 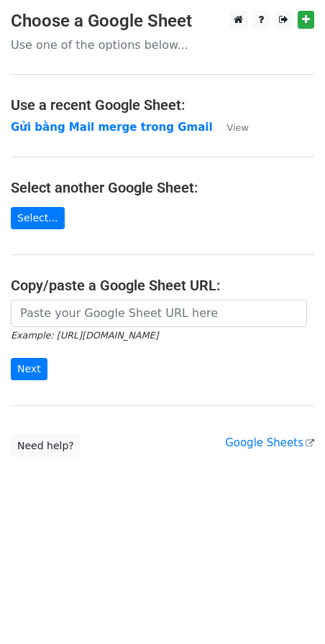 I want to click on h4: Copy/paste a Google Sheet URL:, so click(x=163, y=285).